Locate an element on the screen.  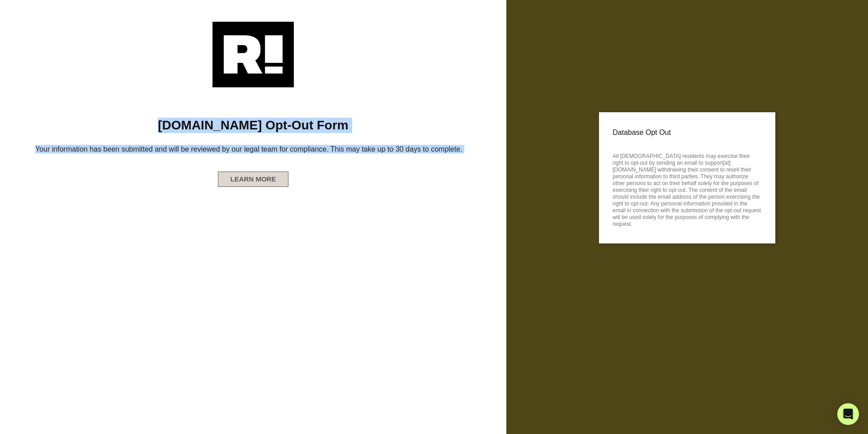
div: Open Intercom Messenger is located at coordinates (848, 414).